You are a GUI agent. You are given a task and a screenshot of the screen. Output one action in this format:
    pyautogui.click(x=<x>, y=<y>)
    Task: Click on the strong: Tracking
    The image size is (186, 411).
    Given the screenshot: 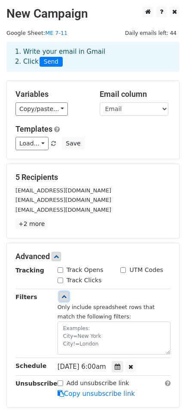 What is the action you would take?
    pyautogui.click(x=30, y=270)
    